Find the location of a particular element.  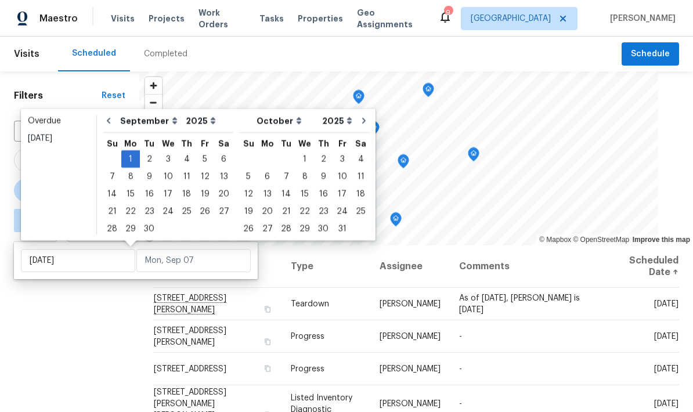

div: Wed Sep 03 2025 is located at coordinates (168, 159).